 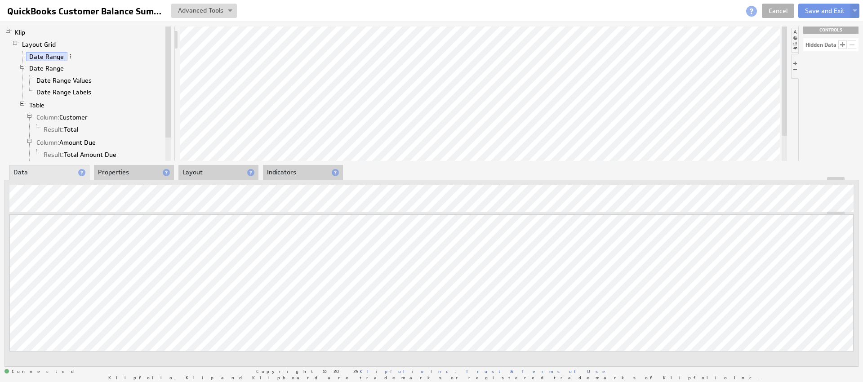 What do you see at coordinates (794, 40) in the screenshot?
I see `li: Hide or show the component palette` at bounding box center [794, 40].